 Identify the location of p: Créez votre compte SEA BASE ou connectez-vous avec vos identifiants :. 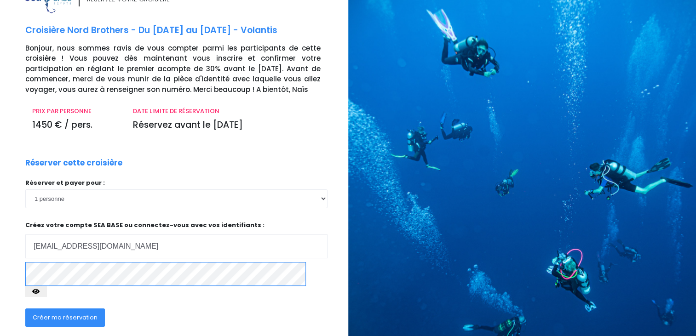
(176, 240).